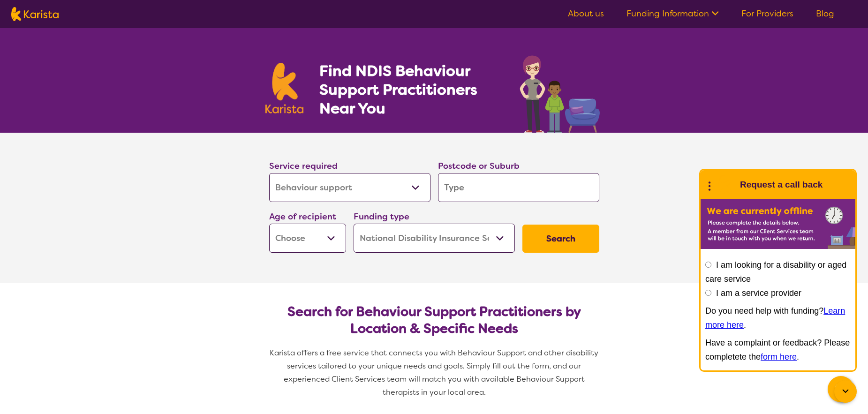 The height and width of the screenshot is (414, 868). Describe the element at coordinates (382, 216) in the screenshot. I see `label: Funding type` at that location.